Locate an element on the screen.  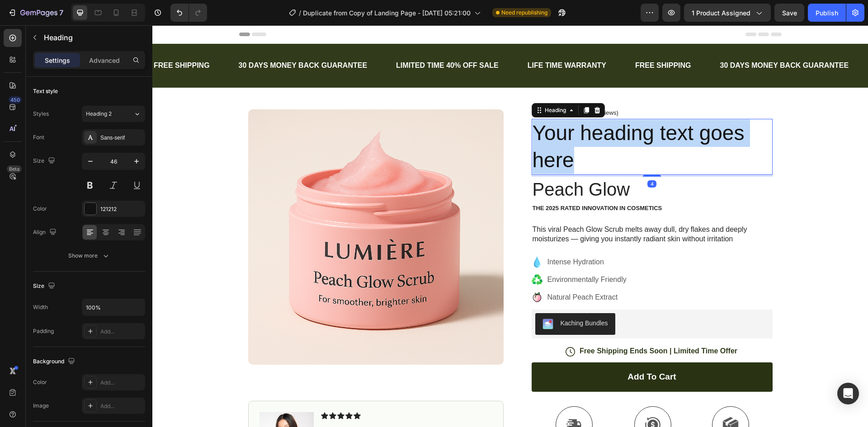
p: Free Shipping Ends Soon | Limited Time Offer is located at coordinates (506, 326).